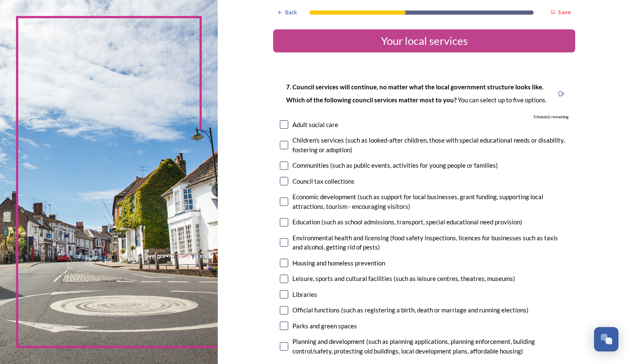  What do you see at coordinates (339, 263) in the screenshot?
I see `div: Housing and homeless prevention` at bounding box center [339, 263].